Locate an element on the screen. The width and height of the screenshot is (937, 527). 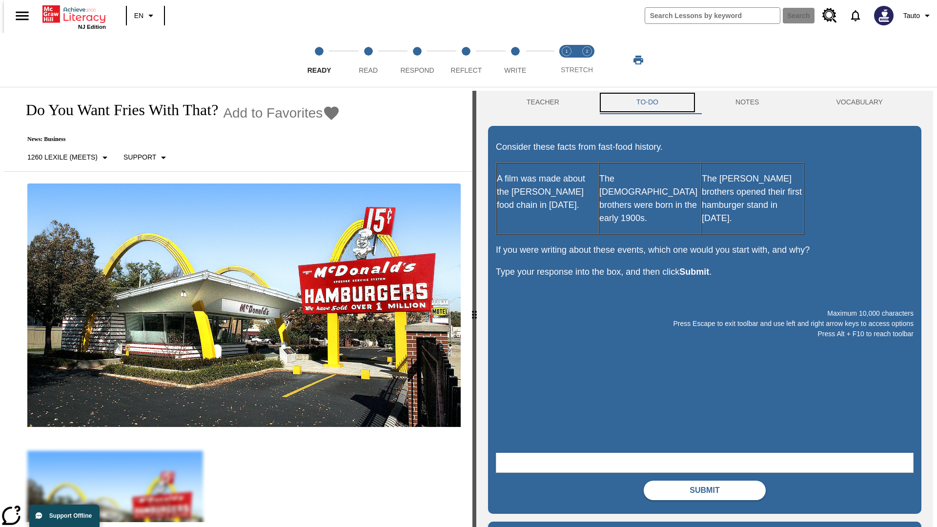
p: 1260 Lexile (Meets) is located at coordinates (62, 157).